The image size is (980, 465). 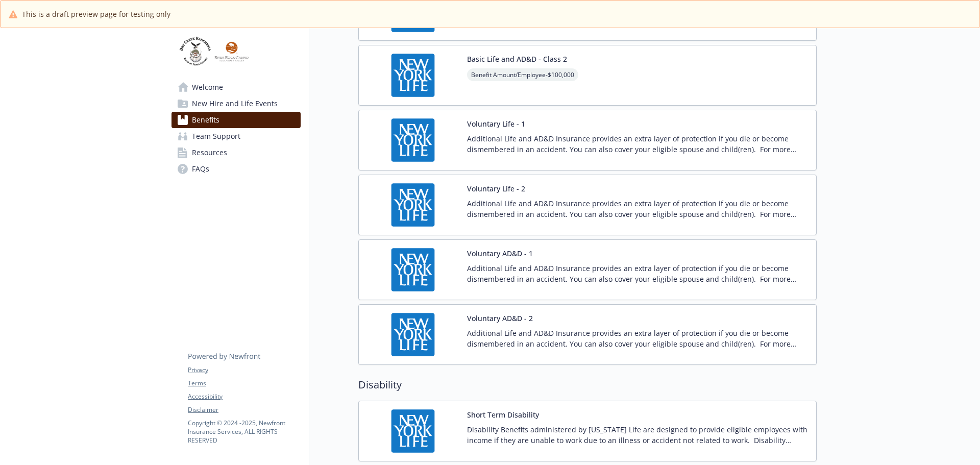 What do you see at coordinates (235, 169) in the screenshot?
I see `a: FAQs` at bounding box center [235, 169].